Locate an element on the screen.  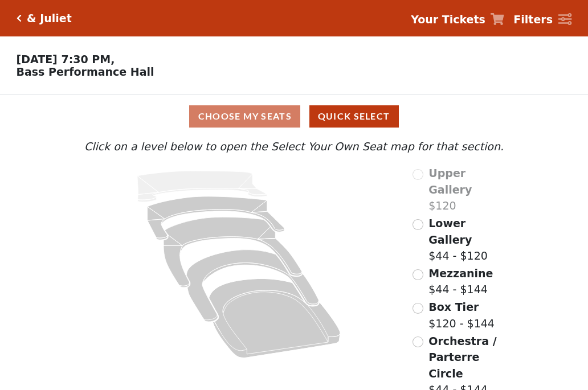
a: Click here to go back to filters is located at coordinates (19, 19).